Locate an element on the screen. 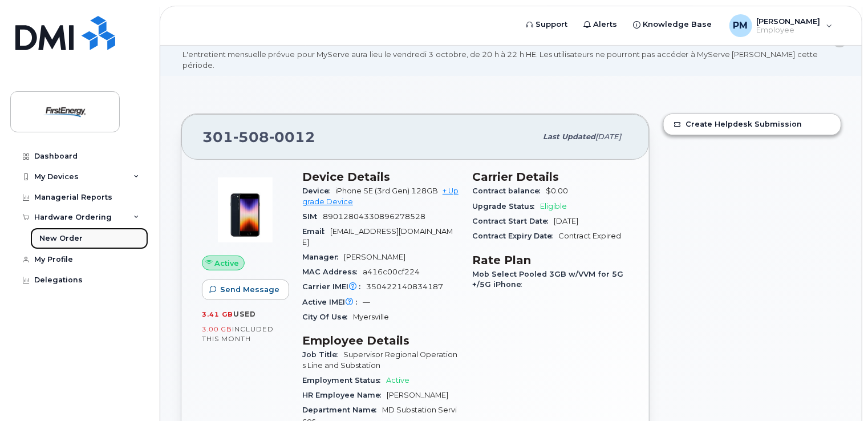  span: Contract Start Date is located at coordinates (513, 221).